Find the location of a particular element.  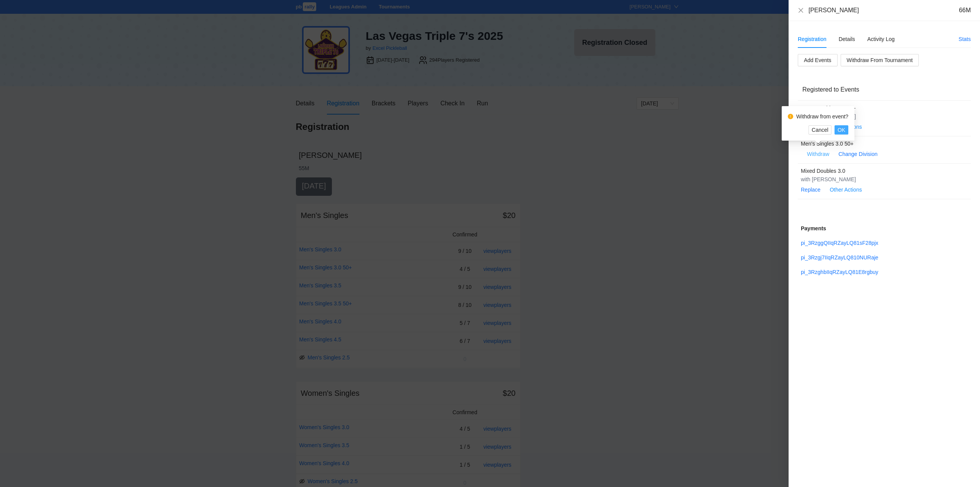

span: OK is located at coordinates (841, 130).